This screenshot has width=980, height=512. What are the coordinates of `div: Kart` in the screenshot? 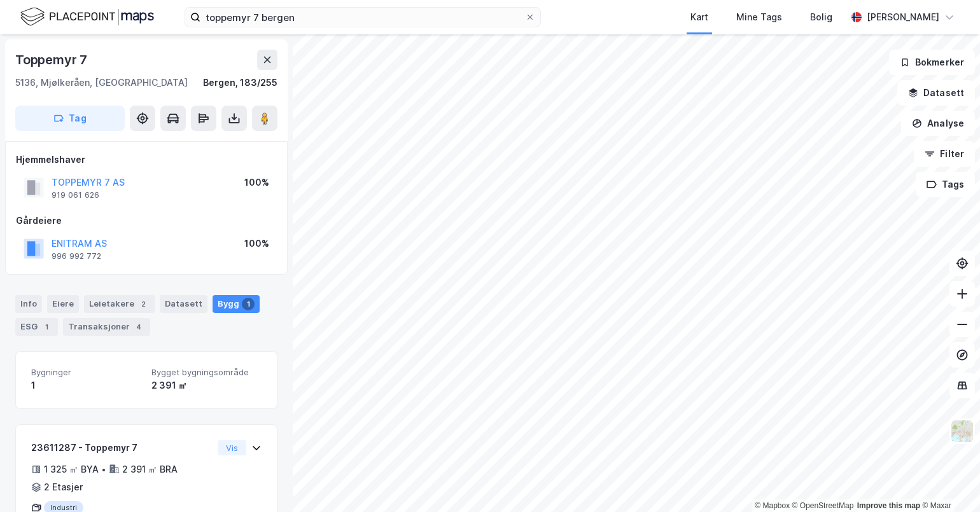 It's located at (699, 17).